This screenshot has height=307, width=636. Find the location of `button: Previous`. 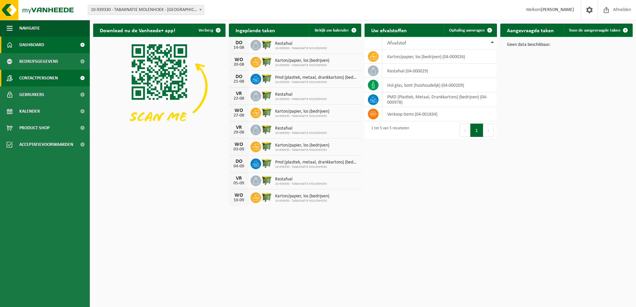

button: Previous is located at coordinates (465, 130).